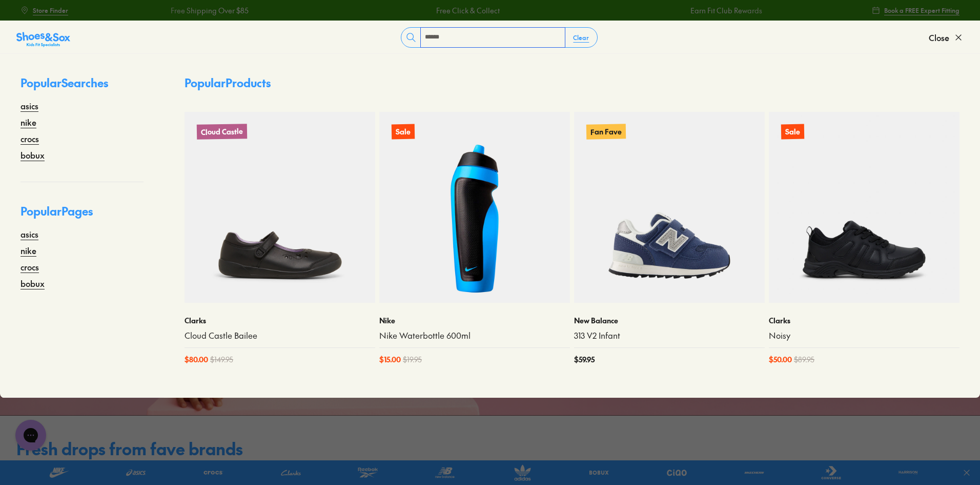 The image size is (980, 485). What do you see at coordinates (197, 359) in the screenshot?
I see `span: $ 80.00` at bounding box center [197, 359].